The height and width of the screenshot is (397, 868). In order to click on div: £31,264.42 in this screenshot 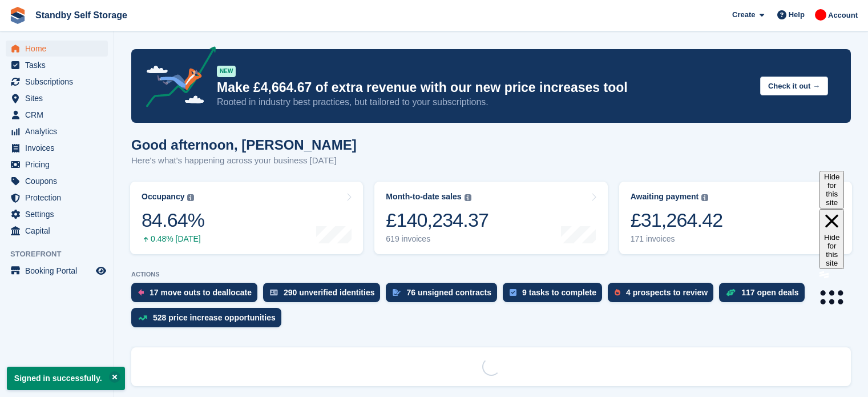, I will do `click(677, 220)`.